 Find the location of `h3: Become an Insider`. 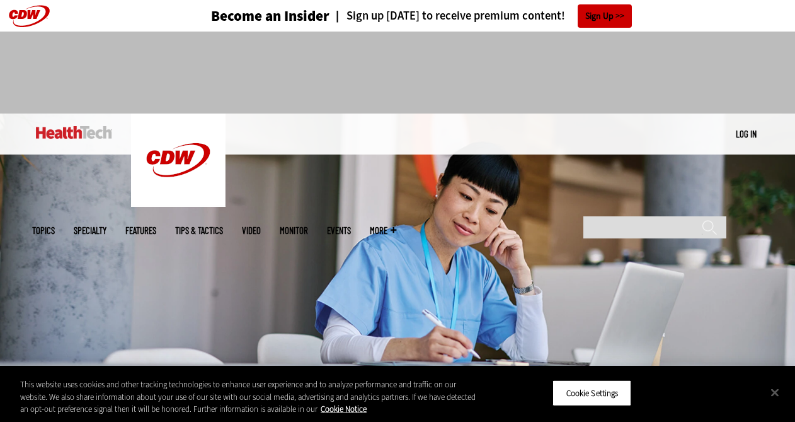

h3: Become an Insider is located at coordinates (270, 16).